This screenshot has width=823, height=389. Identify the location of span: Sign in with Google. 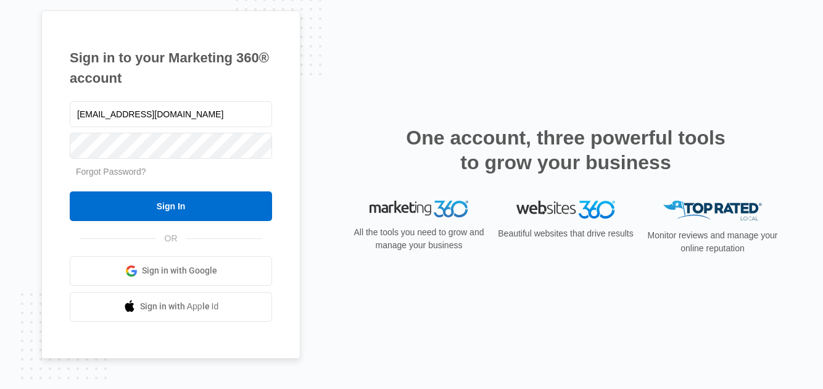
(179, 270).